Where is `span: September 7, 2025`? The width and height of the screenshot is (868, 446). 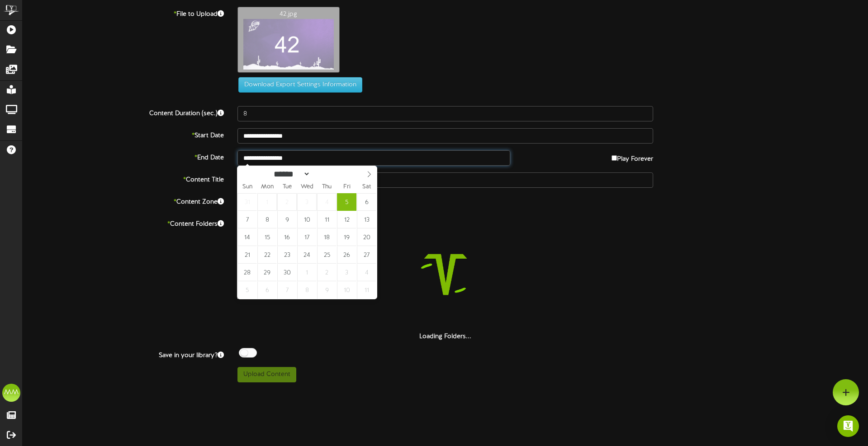
span: September 7, 2025 is located at coordinates (247, 219).